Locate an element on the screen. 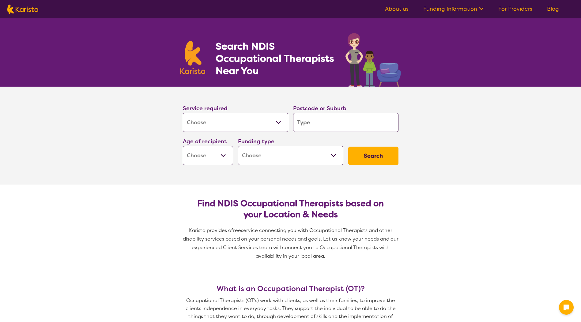  a: Funding Information is located at coordinates (453, 9).